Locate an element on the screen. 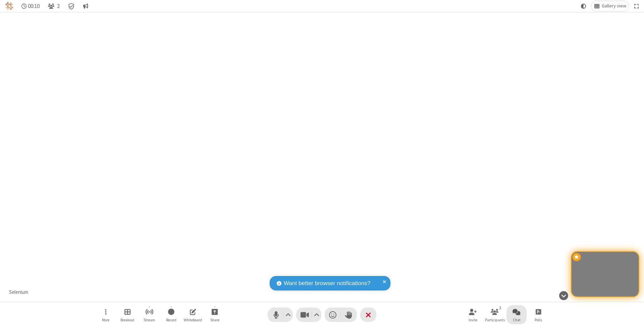 Image resolution: width=644 pixels, height=327 pixels. span: Invite is located at coordinates (473, 320).